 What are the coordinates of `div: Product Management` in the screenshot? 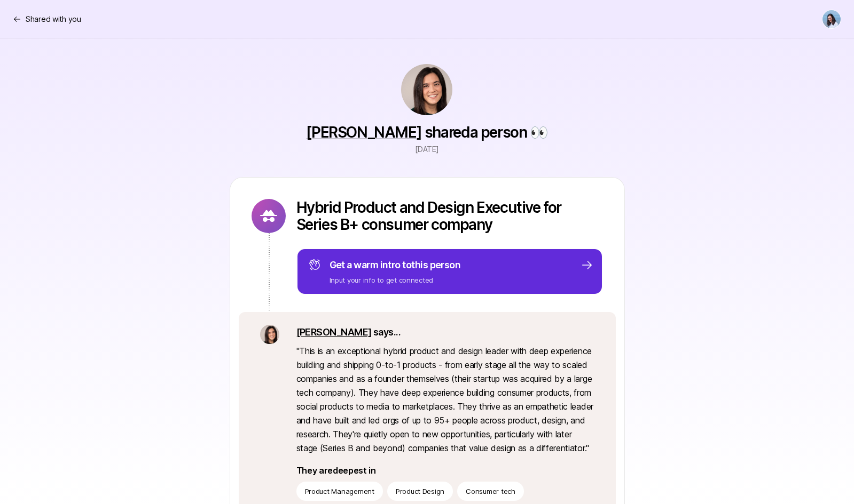 It's located at (340, 491).